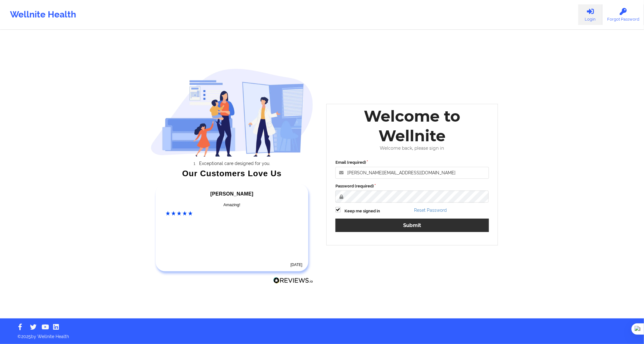 The image size is (644, 344). I want to click on a: Reset Password, so click(430, 210).